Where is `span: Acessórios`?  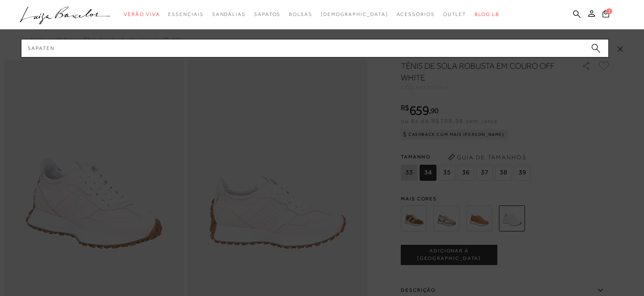
span: Acessórios is located at coordinates (415, 14).